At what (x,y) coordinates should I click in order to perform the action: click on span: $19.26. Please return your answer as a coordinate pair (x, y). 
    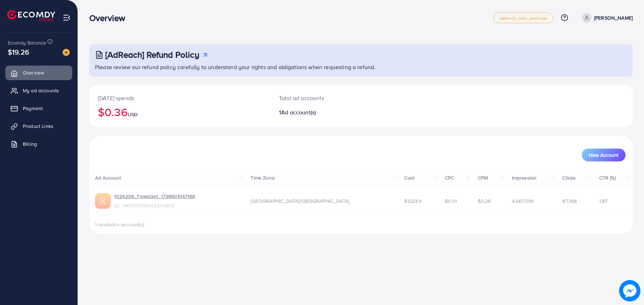
    Looking at the image, I should click on (18, 52).